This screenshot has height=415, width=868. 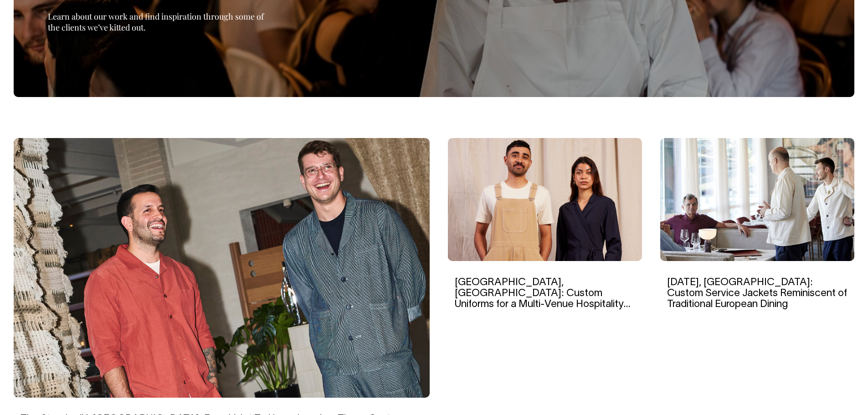 I want to click on p: Learn about our work and find inspiration through some of the clients we’ve kitted out., so click(x=162, y=22).